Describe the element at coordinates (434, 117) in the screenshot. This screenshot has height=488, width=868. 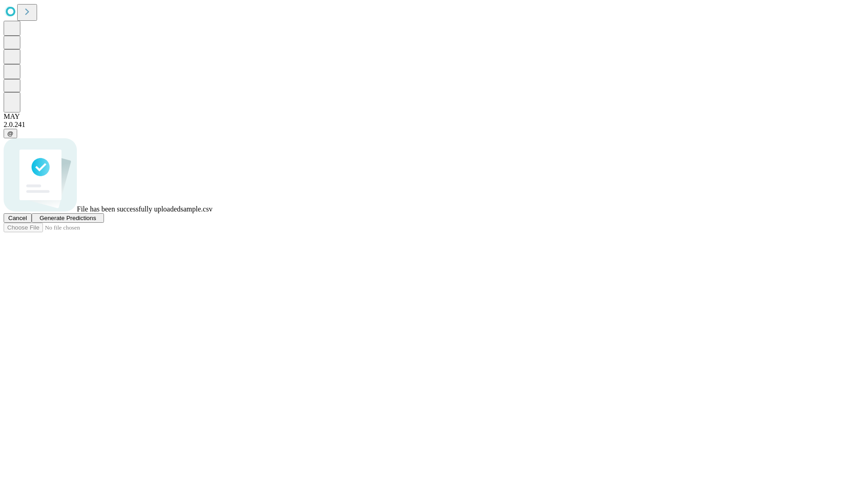
I see `div: MAY` at that location.